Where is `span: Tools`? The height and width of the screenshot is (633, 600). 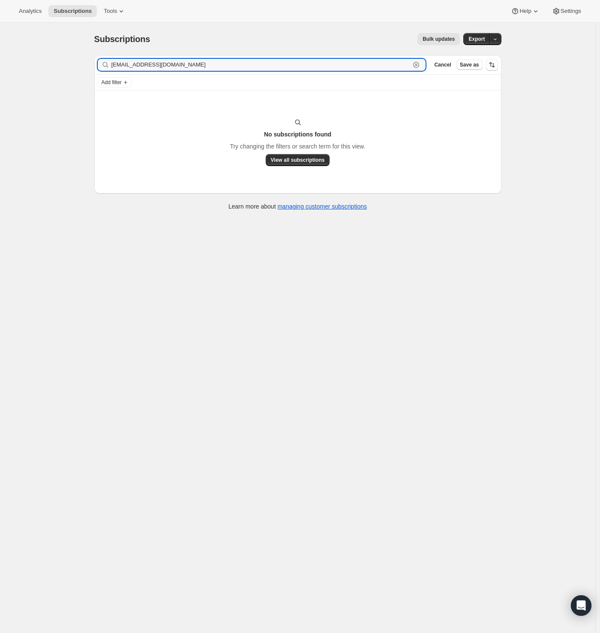 span: Tools is located at coordinates (110, 11).